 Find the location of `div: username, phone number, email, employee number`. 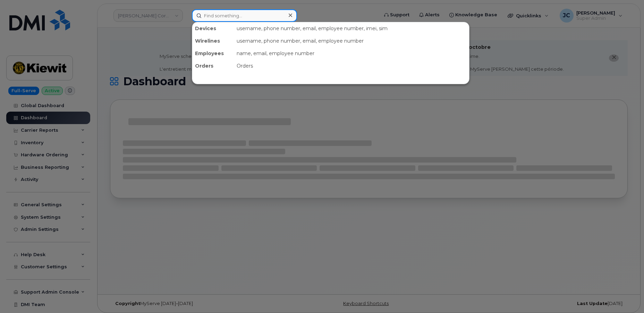

div: username, phone number, email, employee number is located at coordinates (351, 41).